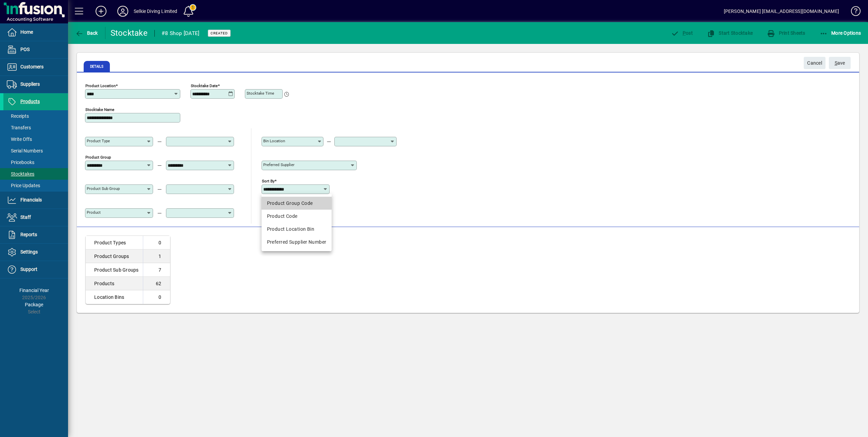  Describe the element at coordinates (129, 33) in the screenshot. I see `div: Stocktake` at that location.